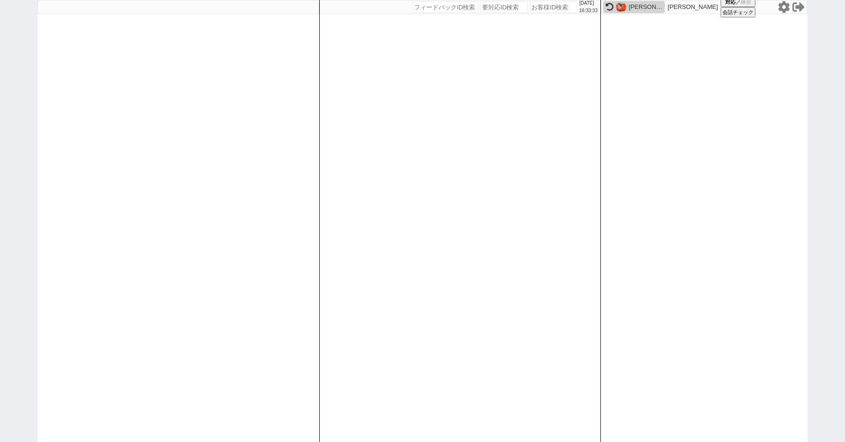 The height and width of the screenshot is (442, 845). What do you see at coordinates (589, 11) in the screenshot?
I see `p: 16:33:33` at bounding box center [589, 11].